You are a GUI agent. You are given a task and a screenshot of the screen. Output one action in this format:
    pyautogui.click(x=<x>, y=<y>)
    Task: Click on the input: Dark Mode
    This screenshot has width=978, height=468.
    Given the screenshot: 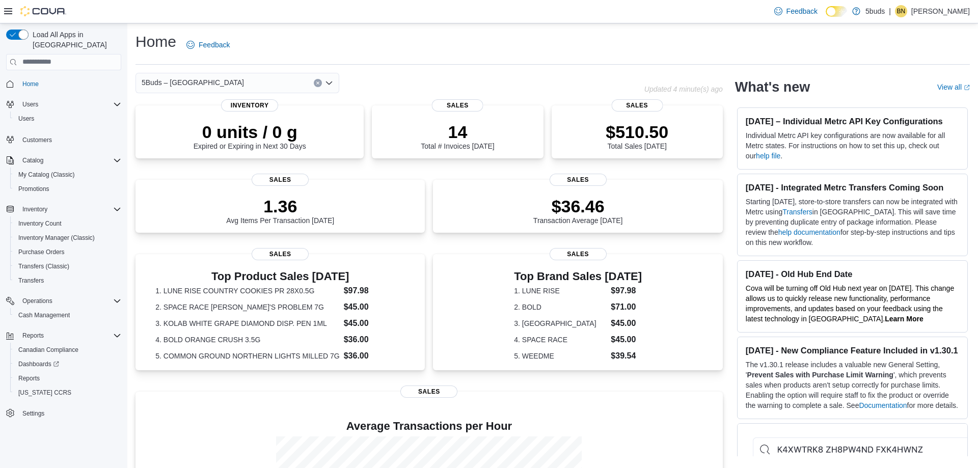 What is the action you would take?
    pyautogui.click(x=836, y=11)
    